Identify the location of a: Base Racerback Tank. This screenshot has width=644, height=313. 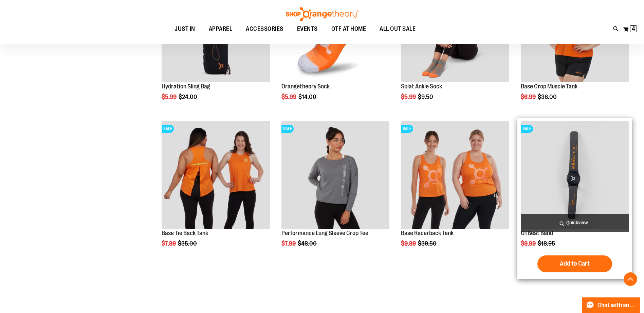
(427, 233).